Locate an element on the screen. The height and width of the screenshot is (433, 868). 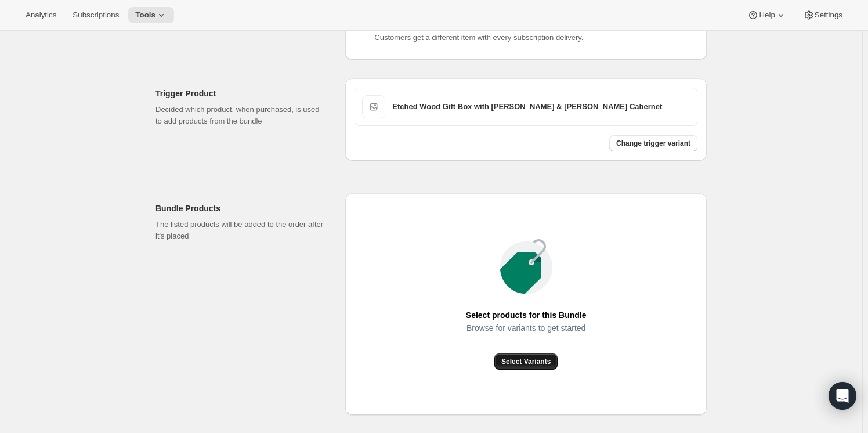
p: Decided which product, when purchased, is used to add products from the bundle is located at coordinates (240, 115).